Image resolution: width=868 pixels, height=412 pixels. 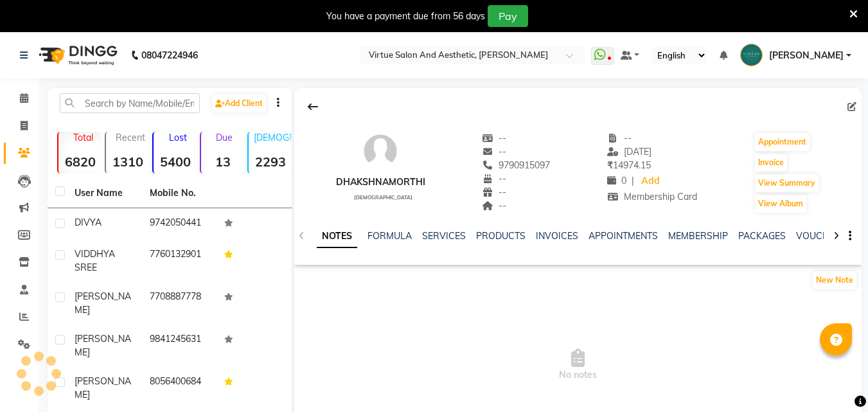 What do you see at coordinates (313, 106) in the screenshot?
I see `div: Back to Client` at bounding box center [313, 106].